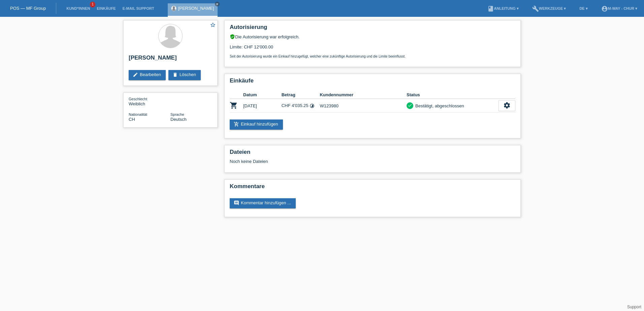  I want to click on span: Deutsch, so click(179, 119).